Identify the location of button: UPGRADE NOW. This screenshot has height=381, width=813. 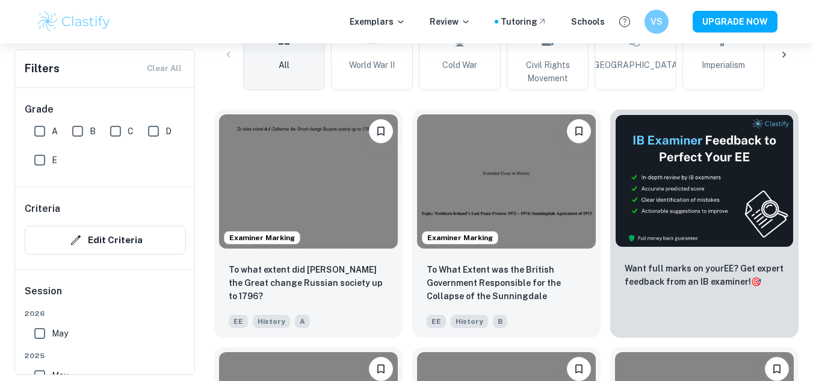
(735, 22).